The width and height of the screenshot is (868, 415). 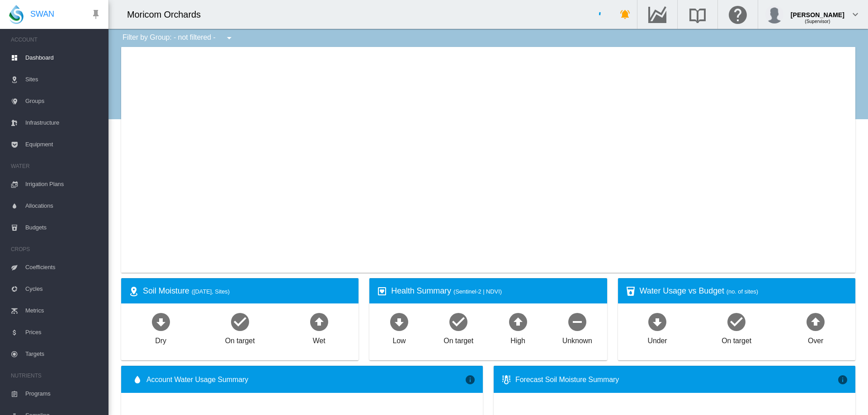 What do you see at coordinates (247, 291) in the screenshot?
I see `div: Soil Moisture` at bounding box center [247, 291].